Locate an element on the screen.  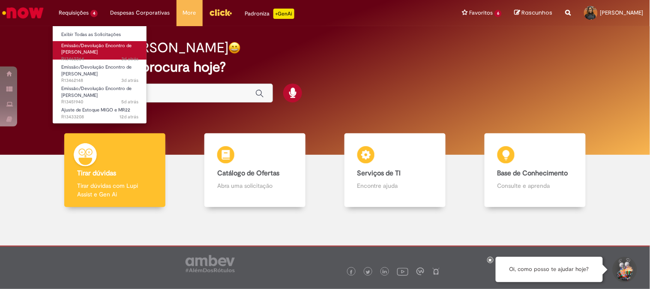
b: Serviços de TI is located at coordinates (379, 173).